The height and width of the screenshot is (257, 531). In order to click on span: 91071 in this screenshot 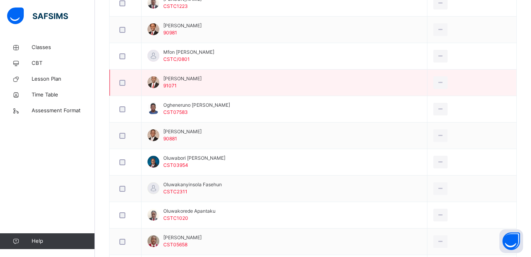, I will do `click(170, 85)`.